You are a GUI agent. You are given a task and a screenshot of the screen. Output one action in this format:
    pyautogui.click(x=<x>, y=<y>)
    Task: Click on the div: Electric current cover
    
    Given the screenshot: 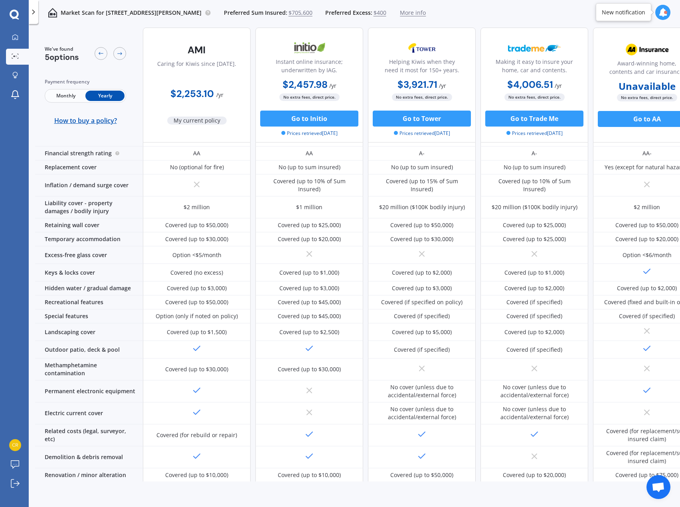 What is the action you would take?
    pyautogui.click(x=89, y=413)
    